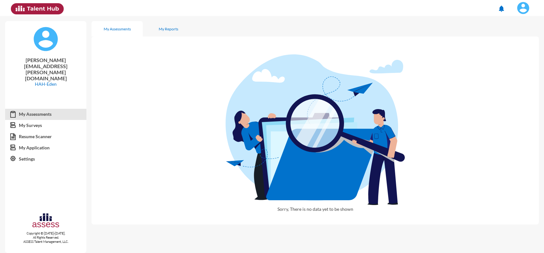  What do you see at coordinates (46, 148) in the screenshot?
I see `a: My Application` at bounding box center [46, 148].